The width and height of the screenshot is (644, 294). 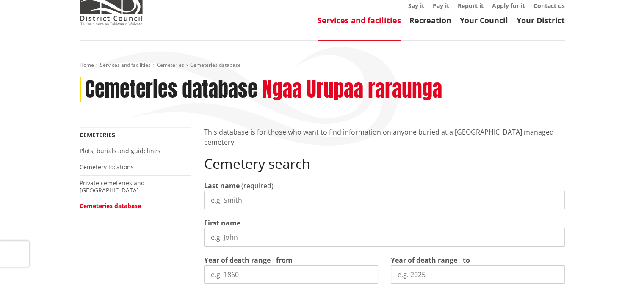 I want to click on a: Plots, burials and guidelines, so click(x=120, y=151).